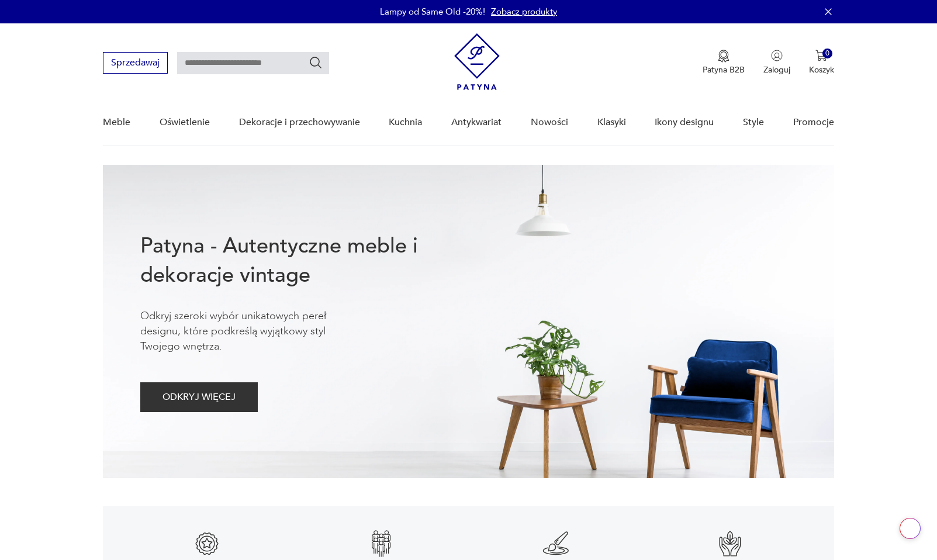  What do you see at coordinates (611, 122) in the screenshot?
I see `a: Klasyki` at bounding box center [611, 122].